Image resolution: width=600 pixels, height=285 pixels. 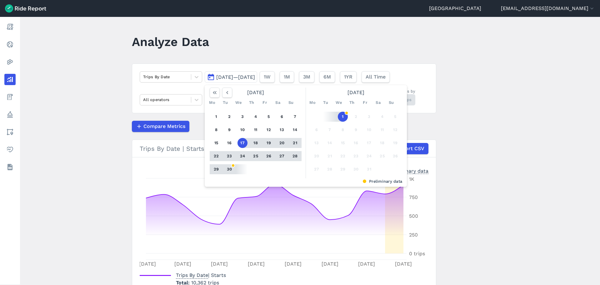 What do you see at coordinates (414, 216) in the screenshot?
I see `tspan: 500` at bounding box center [414, 216].